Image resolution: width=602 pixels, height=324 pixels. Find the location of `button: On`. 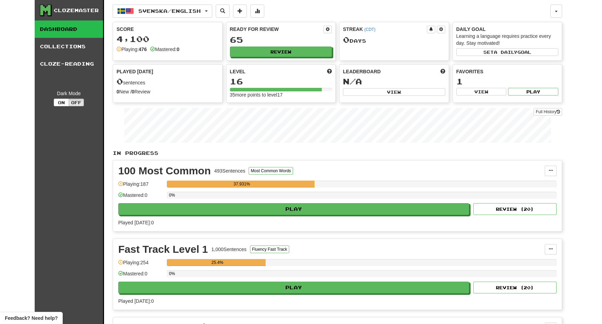

button: On is located at coordinates (61, 102).